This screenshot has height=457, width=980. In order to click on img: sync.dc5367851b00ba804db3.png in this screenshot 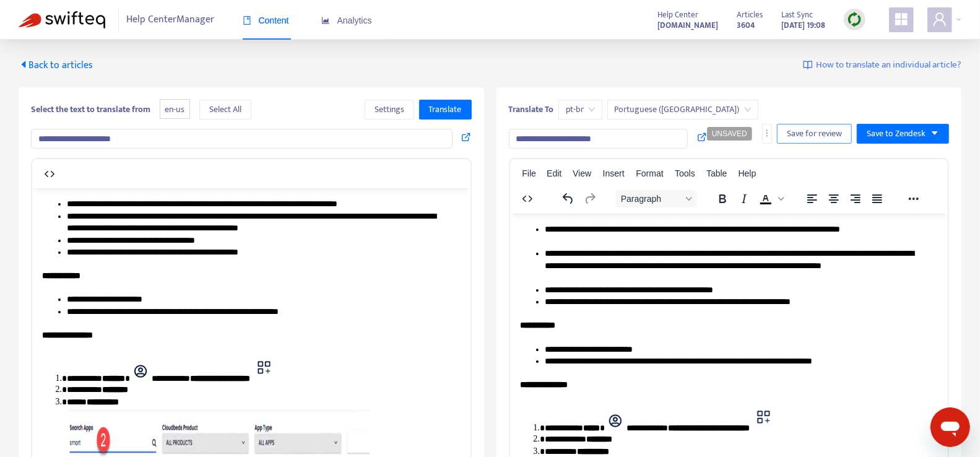, I will do `click(854, 19)`.